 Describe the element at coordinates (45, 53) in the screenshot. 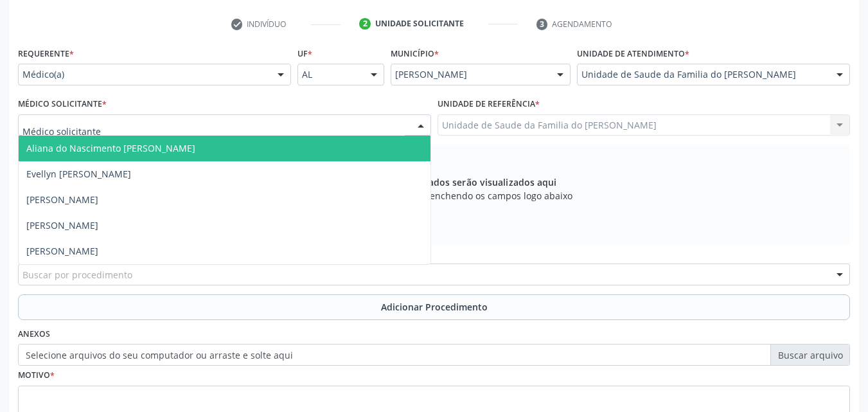

I see `label: Requerente` at that location.